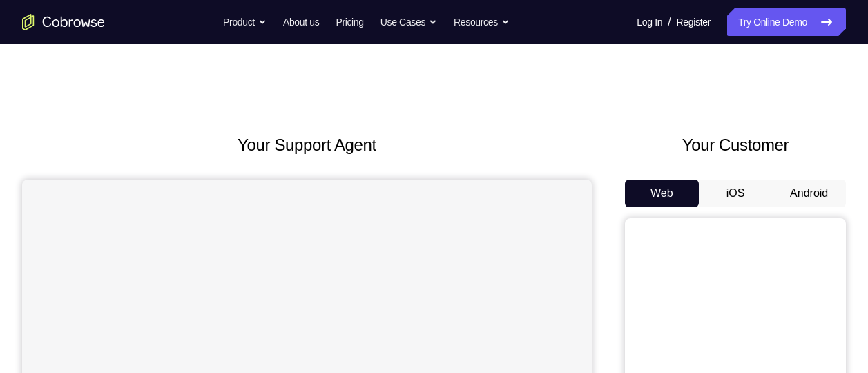  Describe the element at coordinates (409, 22) in the screenshot. I see `button: Use Cases` at that location.